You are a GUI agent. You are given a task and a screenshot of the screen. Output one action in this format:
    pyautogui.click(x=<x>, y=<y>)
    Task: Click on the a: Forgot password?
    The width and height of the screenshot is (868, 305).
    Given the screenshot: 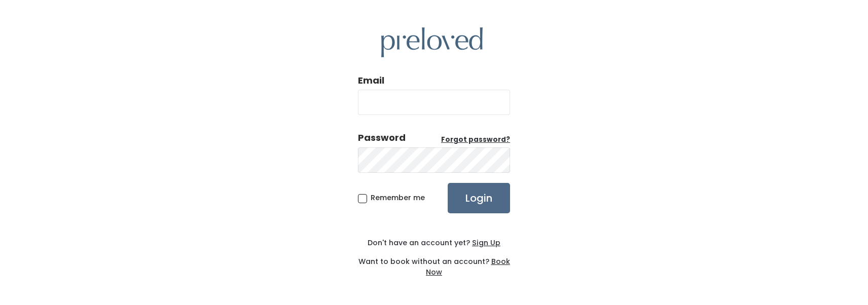 What is the action you would take?
    pyautogui.click(x=475, y=140)
    